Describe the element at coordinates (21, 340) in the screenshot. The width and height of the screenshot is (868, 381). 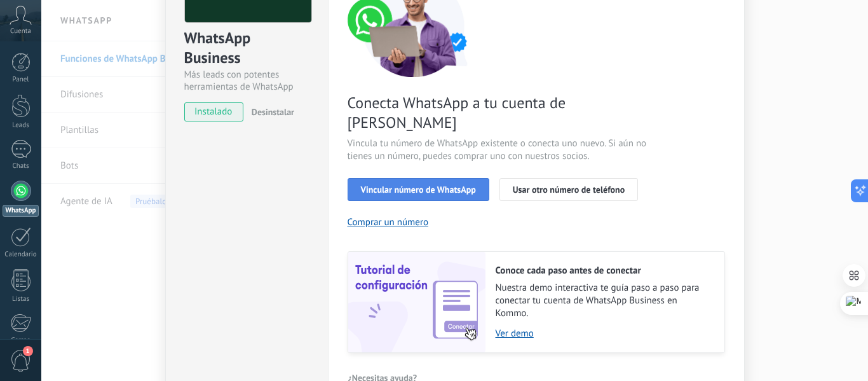
I see `div: Correo` at that location.